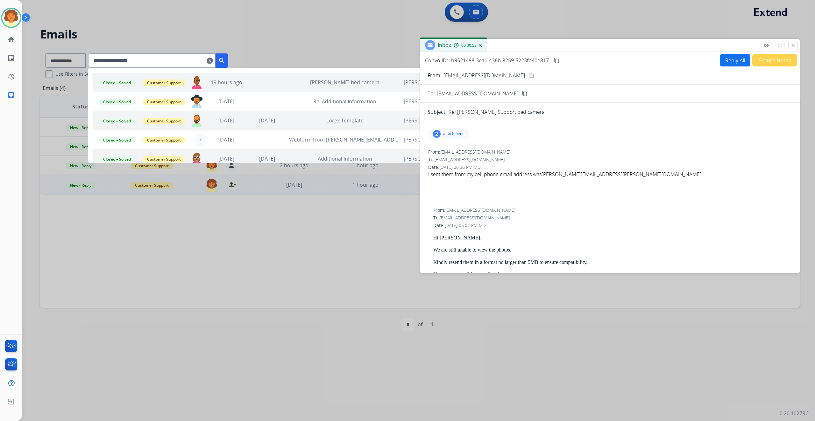  Describe the element at coordinates (434, 75) in the screenshot. I see `p: From:` at that location.